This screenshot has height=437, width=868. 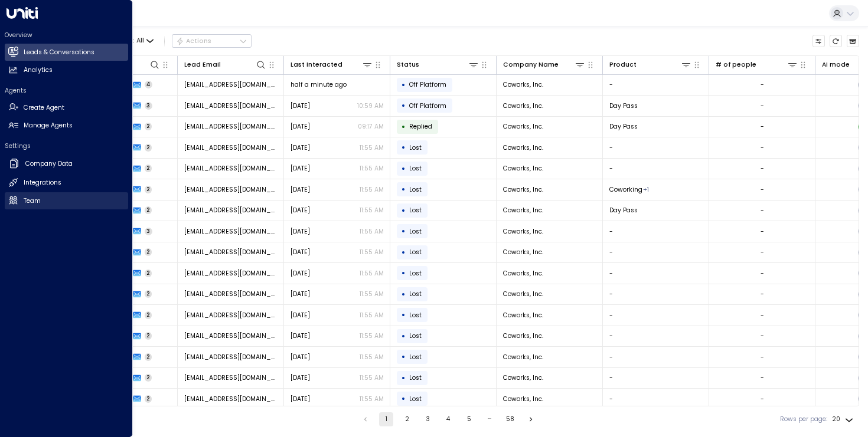 What do you see at coordinates (43, 183) in the screenshot?
I see `h2: Integrations` at bounding box center [43, 183].